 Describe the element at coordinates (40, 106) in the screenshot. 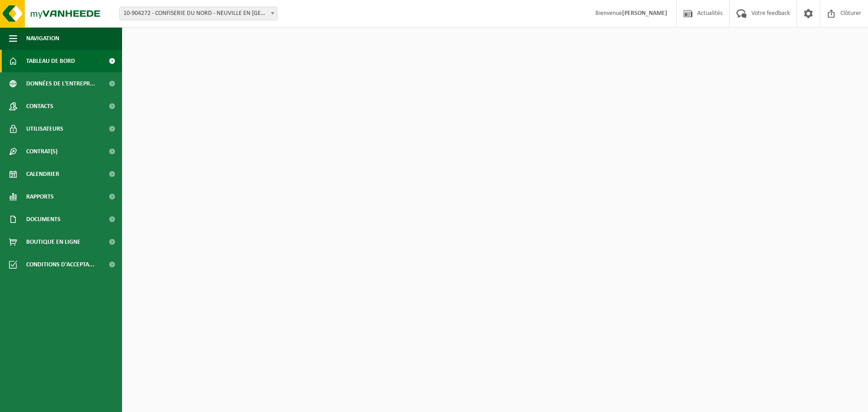

I see `span: Contacts` at that location.